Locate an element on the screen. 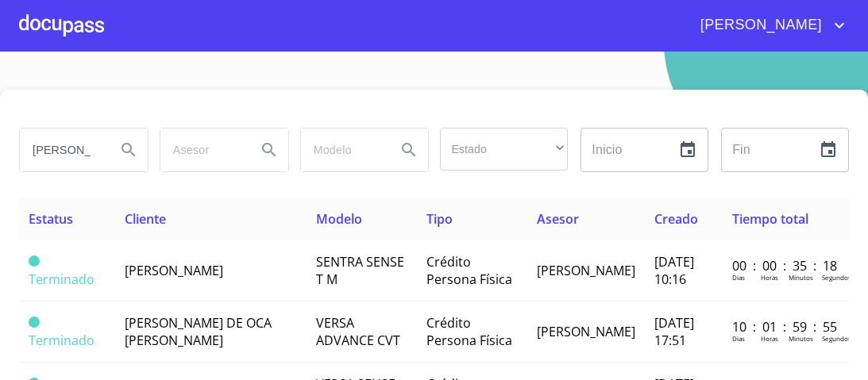  span: Tiempo total is located at coordinates (770, 219).